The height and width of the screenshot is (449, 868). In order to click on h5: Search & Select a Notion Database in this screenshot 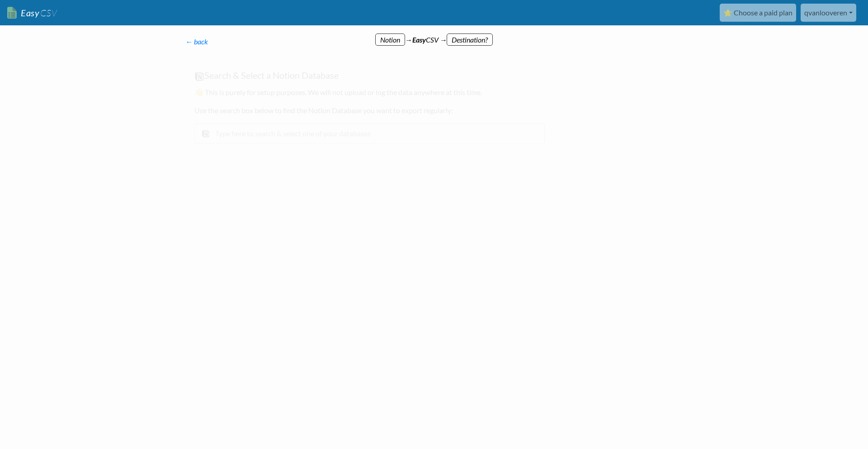, I will do `click(370, 77)`.